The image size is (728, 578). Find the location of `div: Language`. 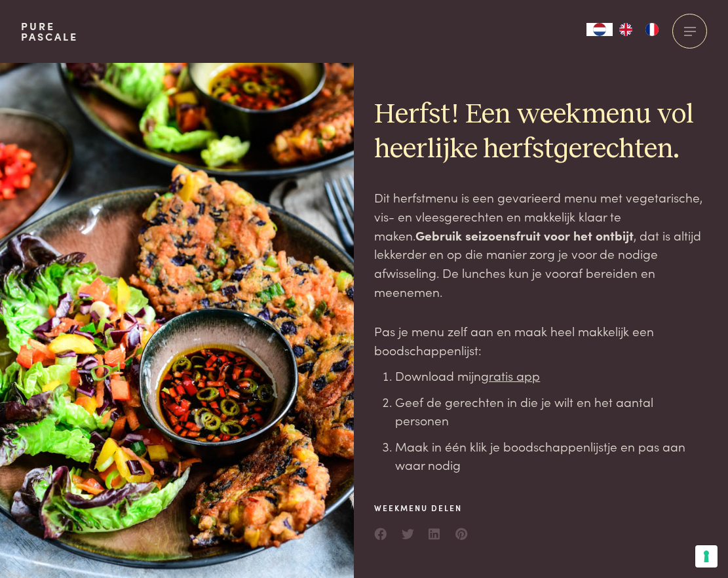

div: Language is located at coordinates (600, 30).